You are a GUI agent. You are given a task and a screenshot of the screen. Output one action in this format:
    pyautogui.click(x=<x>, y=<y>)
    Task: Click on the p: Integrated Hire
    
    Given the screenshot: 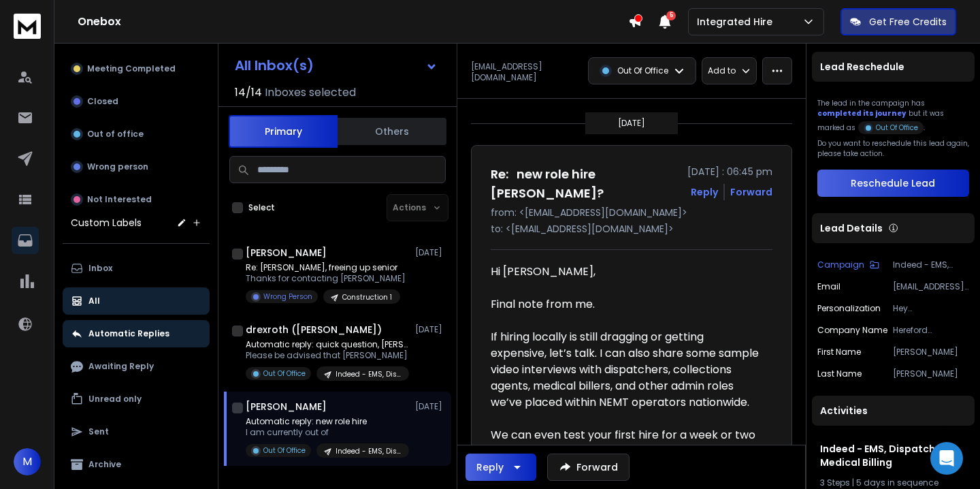 What is the action you would take?
    pyautogui.click(x=737, y=22)
    